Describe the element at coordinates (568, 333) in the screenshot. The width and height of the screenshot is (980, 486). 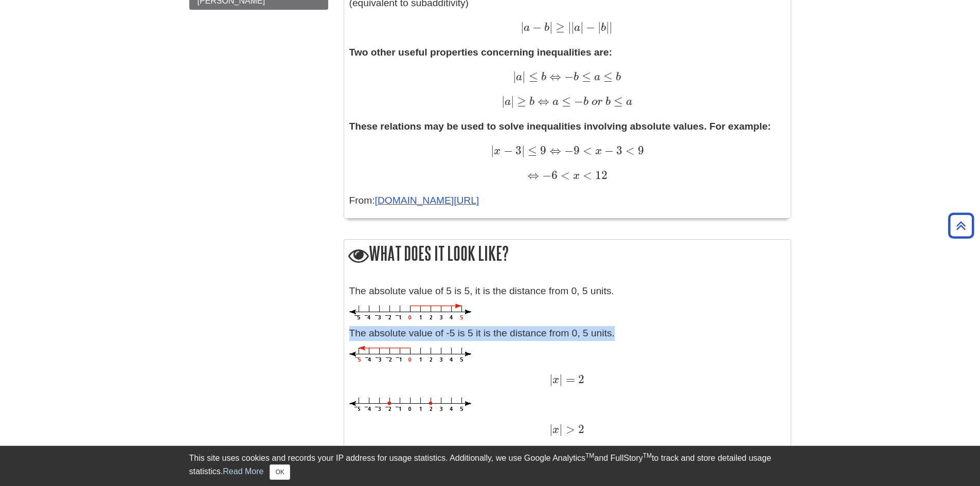
I see `p: The absolute value of -5 is 5 it is the distance from 0, 5 units.` at that location.